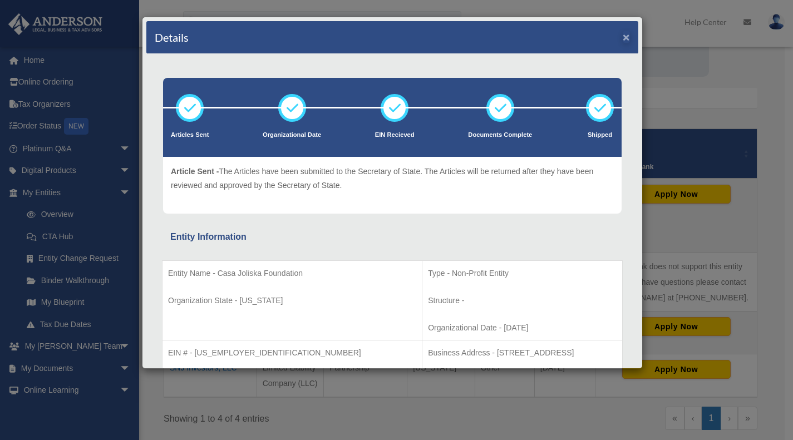 The image size is (793, 440). I want to click on span: Article Sent -, so click(195, 171).